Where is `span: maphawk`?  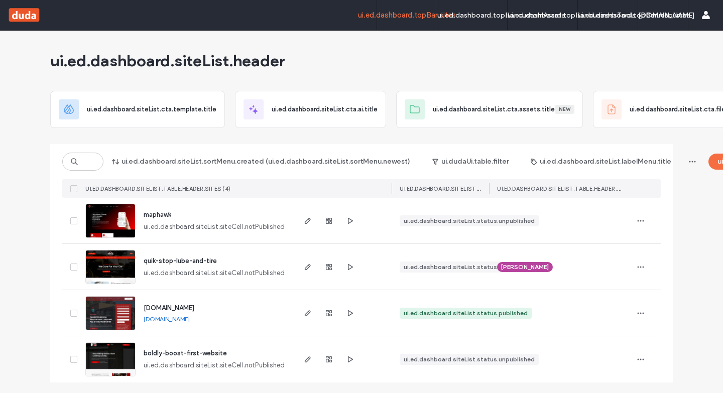 span: maphawk is located at coordinates (157, 214).